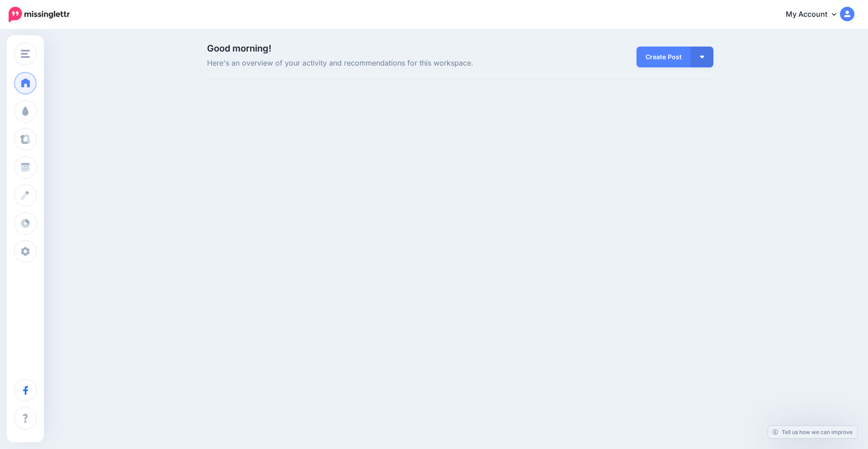 This screenshot has height=449, width=868. What do you see at coordinates (39, 14) in the screenshot?
I see `img: Missinglettr` at bounding box center [39, 14].